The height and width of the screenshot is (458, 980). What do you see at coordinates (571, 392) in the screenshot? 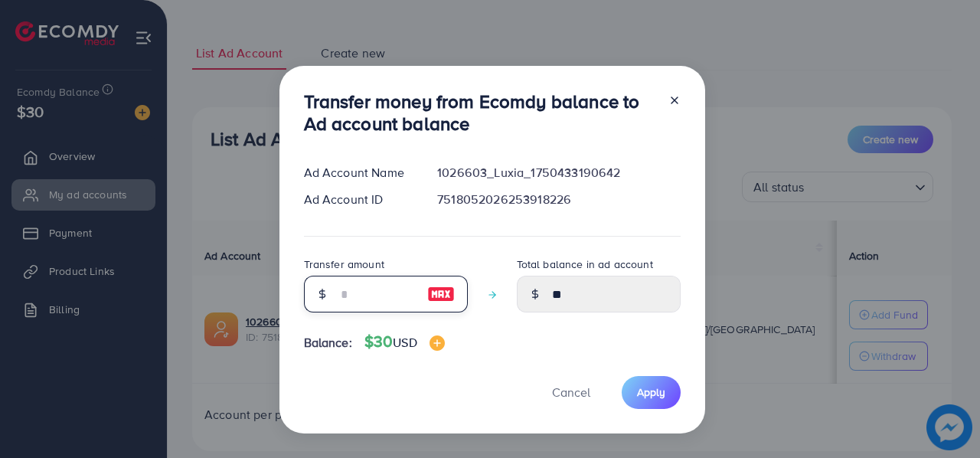
I see `span: Cancel` at bounding box center [571, 392].